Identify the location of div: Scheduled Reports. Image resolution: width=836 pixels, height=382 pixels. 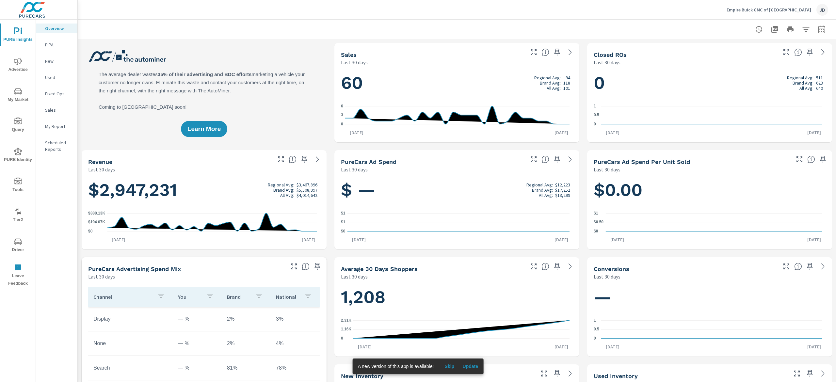
(56, 146).